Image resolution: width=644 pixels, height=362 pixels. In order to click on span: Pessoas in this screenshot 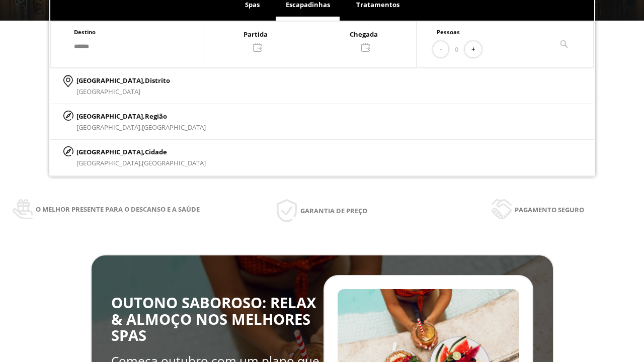, I will do `click(448, 31)`.